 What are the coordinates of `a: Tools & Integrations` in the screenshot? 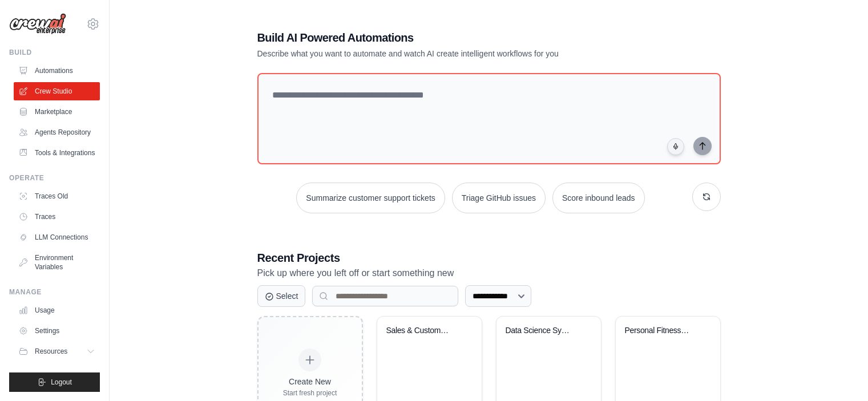 It's located at (57, 153).